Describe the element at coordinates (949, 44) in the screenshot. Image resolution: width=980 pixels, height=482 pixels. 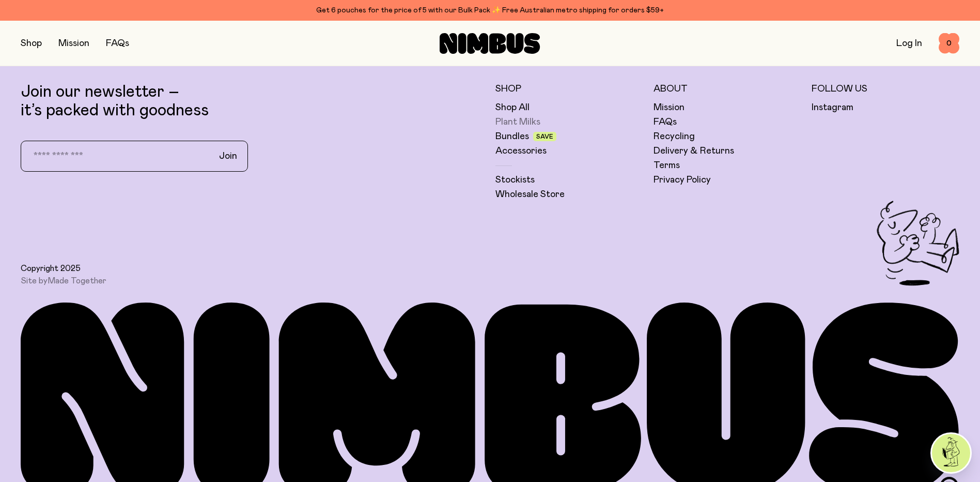
I see `button: 0` at that location.